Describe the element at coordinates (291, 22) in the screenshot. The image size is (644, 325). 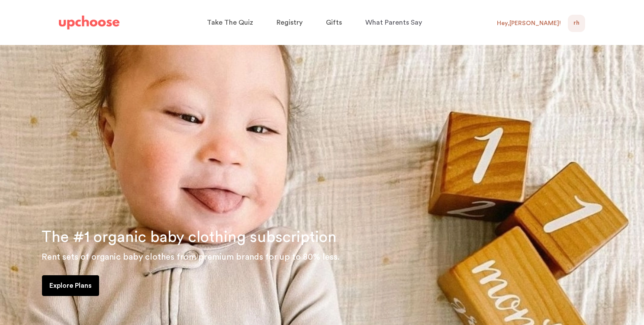
I see `a: Registry` at that location.